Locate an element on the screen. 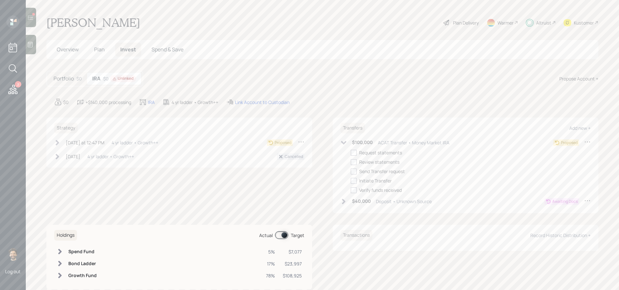 The height and width of the screenshot is (290, 619). h6: Strategy is located at coordinates (66, 128).